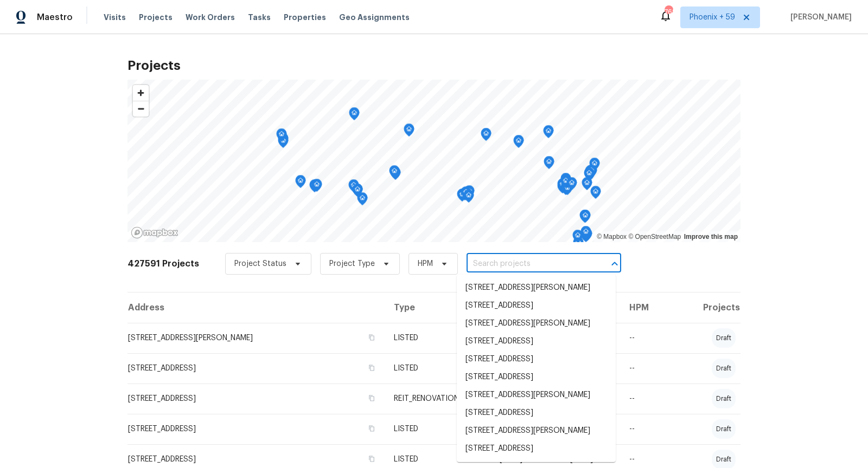 The width and height of the screenshot is (868, 468). I want to click on a: OpenStreetMap, so click(654, 237).